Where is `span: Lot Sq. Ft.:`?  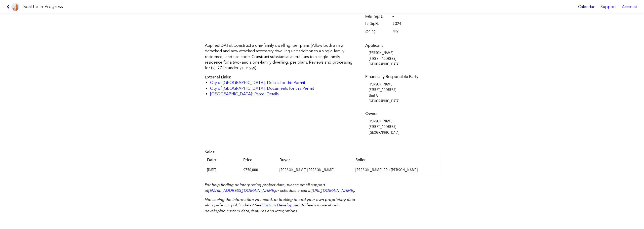 span: Lot Sq. Ft.: is located at coordinates (378, 24).